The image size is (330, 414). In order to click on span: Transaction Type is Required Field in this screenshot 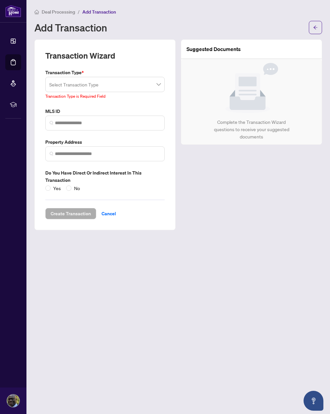, I will do `click(76, 96)`.